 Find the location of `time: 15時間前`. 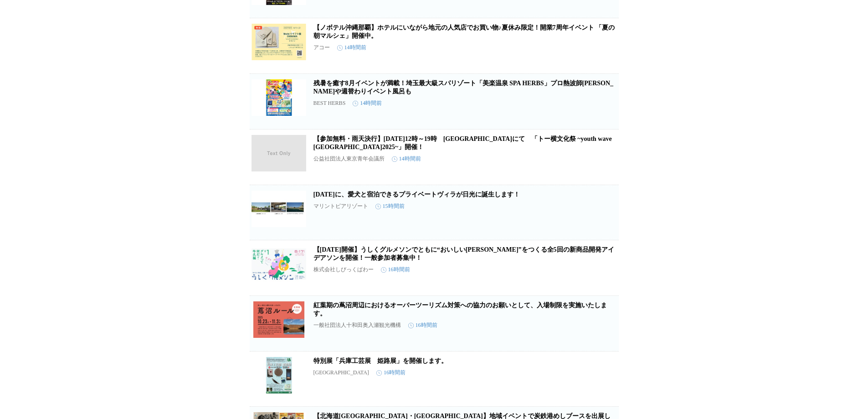

time: 15時間前 is located at coordinates (390, 206).